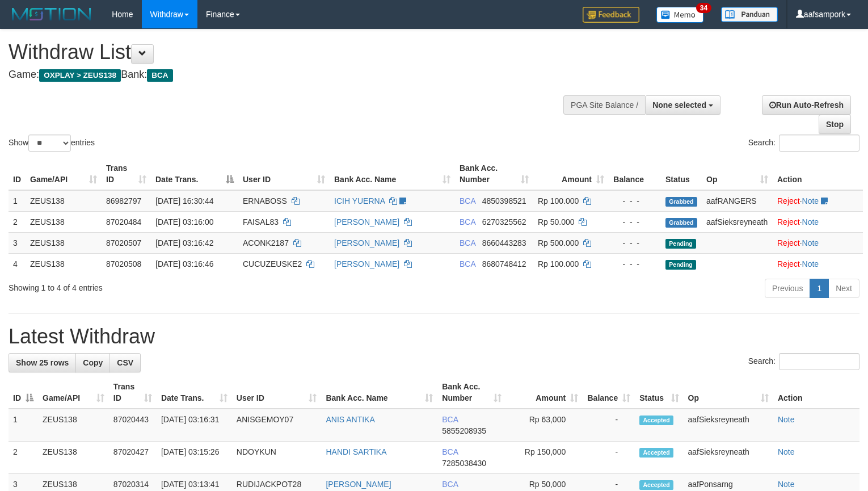  What do you see at coordinates (679, 105) in the screenshot?
I see `span: None selected` at bounding box center [679, 105].